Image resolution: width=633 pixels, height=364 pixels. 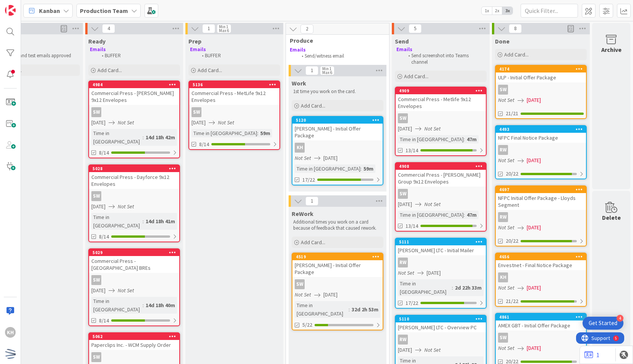 I want to click on span: 3x, so click(x=507, y=11).